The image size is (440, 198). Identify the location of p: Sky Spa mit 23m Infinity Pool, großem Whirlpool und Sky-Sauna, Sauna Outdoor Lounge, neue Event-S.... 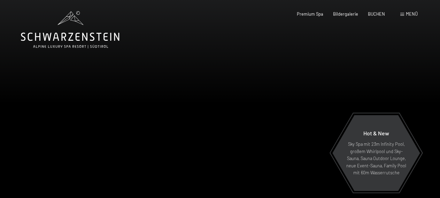
(376, 159).